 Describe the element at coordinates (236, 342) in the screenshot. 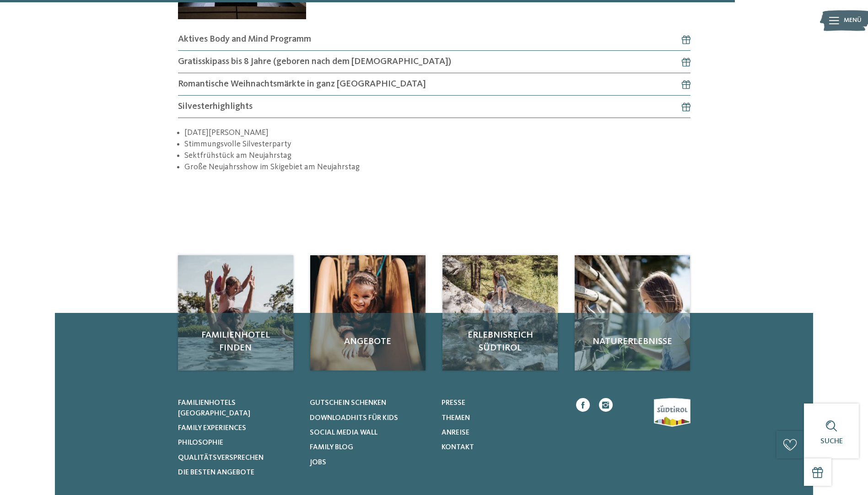

I see `span: Familienhotel finden` at that location.